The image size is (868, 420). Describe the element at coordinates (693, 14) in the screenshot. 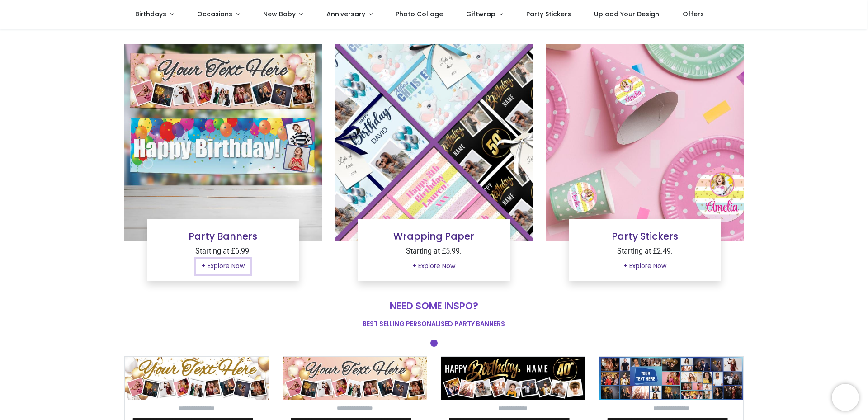

I see `span: Offers` at that location.